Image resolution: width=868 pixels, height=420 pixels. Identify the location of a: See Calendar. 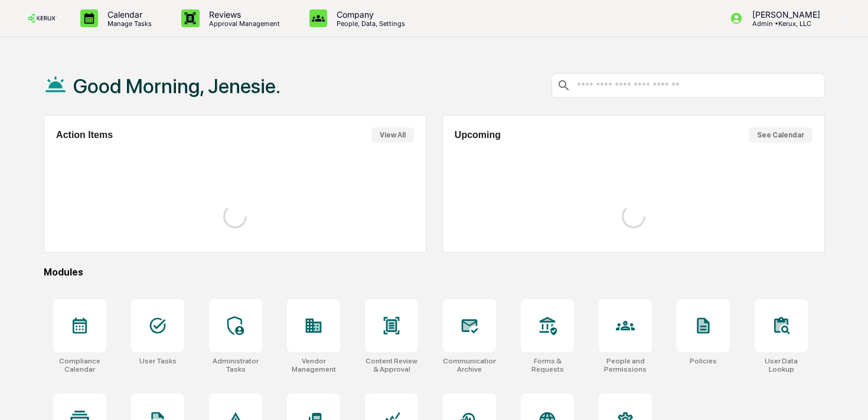
(780, 135).